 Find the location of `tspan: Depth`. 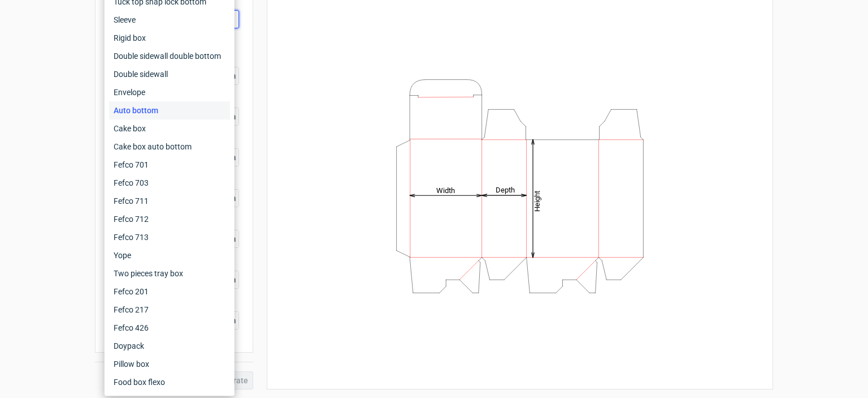

tspan: Depth is located at coordinates (505, 190).